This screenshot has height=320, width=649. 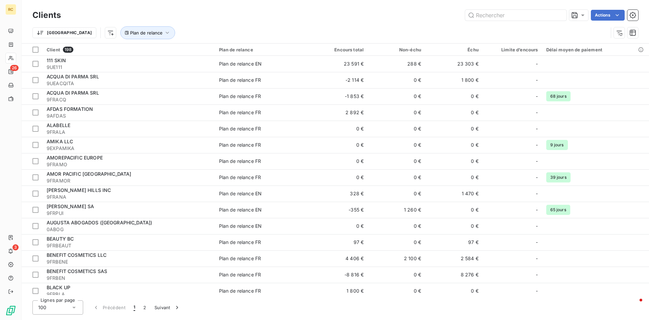 What do you see at coordinates (129, 84) in the screenshot?
I see `span: 9UEACQITA` at bounding box center [129, 84].